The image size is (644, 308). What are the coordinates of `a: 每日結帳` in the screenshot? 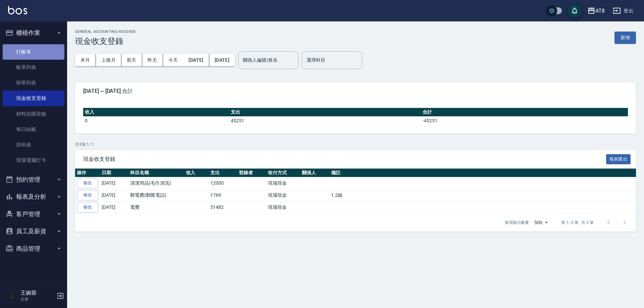 It's located at (34, 130).